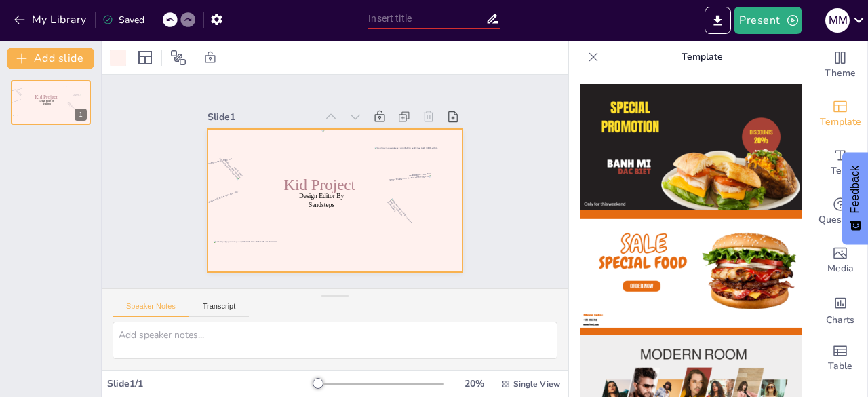  I want to click on span: Position, so click(178, 58).